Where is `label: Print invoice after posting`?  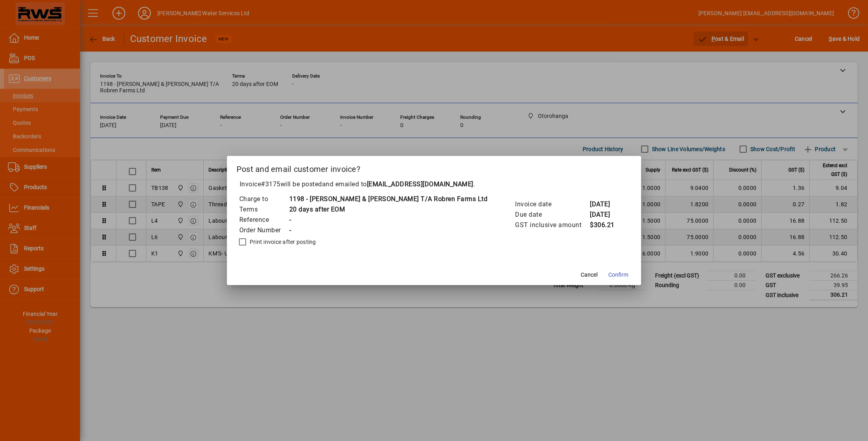 label: Print invoice after posting is located at coordinates (282, 242).